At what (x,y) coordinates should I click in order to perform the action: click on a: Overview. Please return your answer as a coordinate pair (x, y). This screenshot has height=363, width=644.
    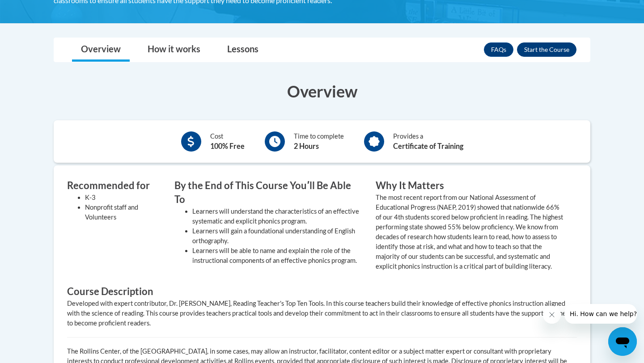
    Looking at the image, I should click on (101, 49).